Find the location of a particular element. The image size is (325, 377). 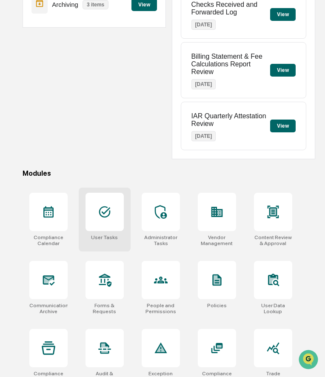

div: We're available if you need us! is located at coordinates (68, 77).